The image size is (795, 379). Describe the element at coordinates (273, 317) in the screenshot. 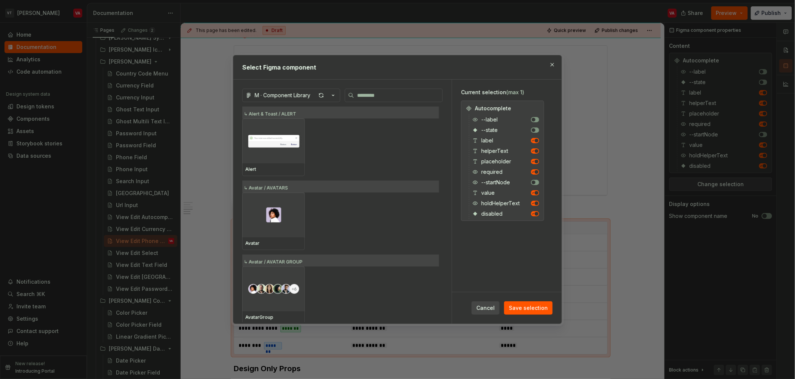

I see `div: AvatarGroup` at that location.